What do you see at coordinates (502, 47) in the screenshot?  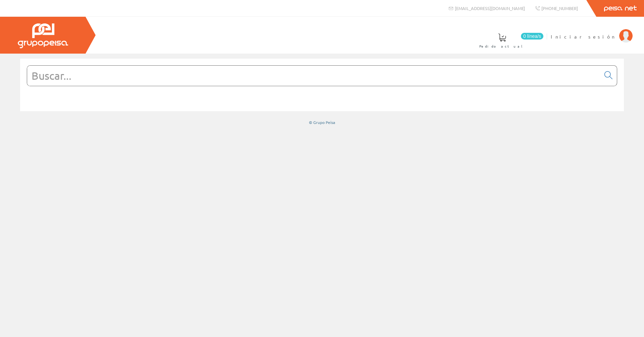 I see `span: Pedido actual` at bounding box center [502, 47].